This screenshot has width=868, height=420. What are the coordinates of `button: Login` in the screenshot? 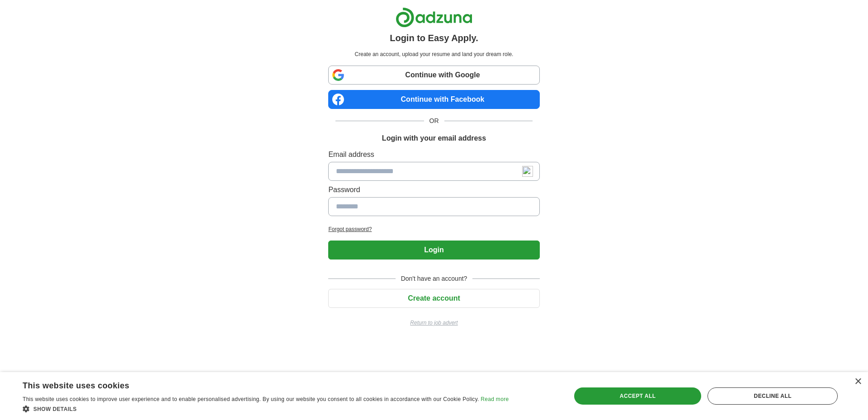 It's located at (433, 250).